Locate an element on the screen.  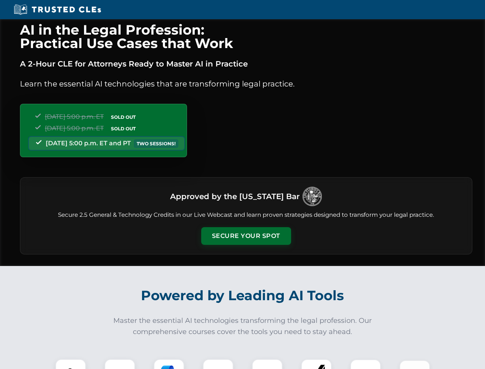
p: Master the essential AI technologies transforming the legal profession. Our comprehensive courses... is located at coordinates (243, 326).